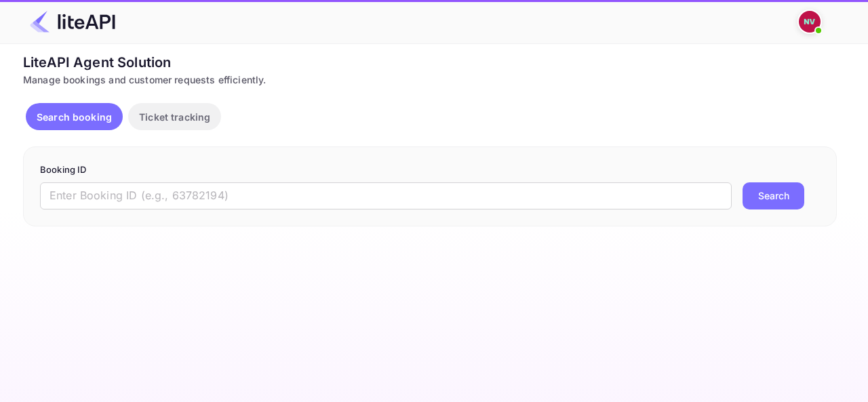  Describe the element at coordinates (430, 62) in the screenshot. I see `div: LiteAPI Agent Solution` at that location.